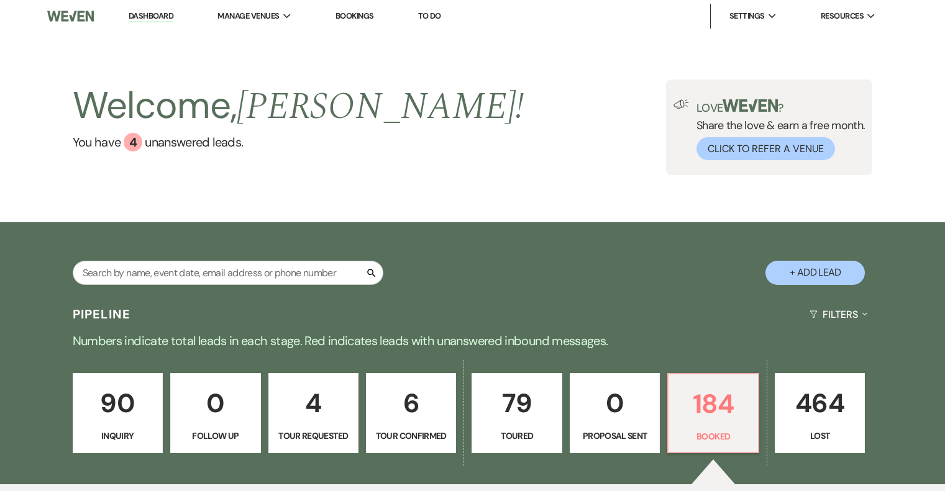 The height and width of the screenshot is (491, 945). Describe the element at coordinates (411, 436) in the screenshot. I see `p: Tour Confirmed` at that location.